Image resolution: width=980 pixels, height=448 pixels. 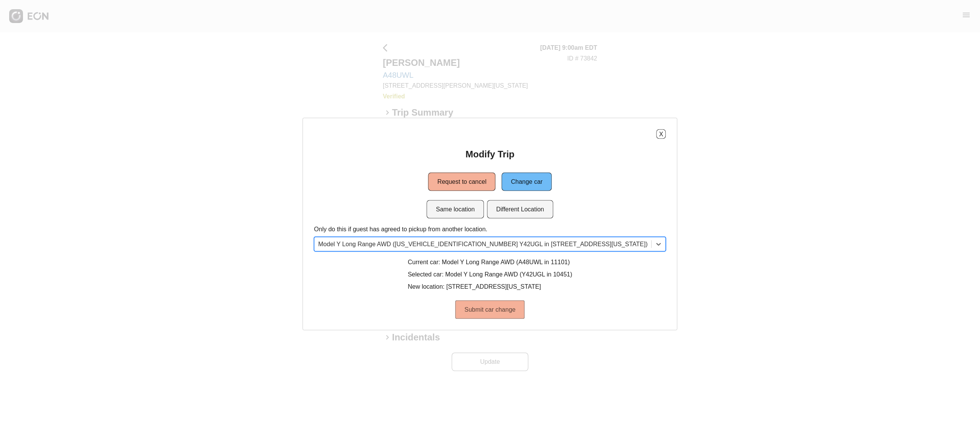 What do you see at coordinates (490, 310) in the screenshot?
I see `button: Submit car change` at bounding box center [490, 310].